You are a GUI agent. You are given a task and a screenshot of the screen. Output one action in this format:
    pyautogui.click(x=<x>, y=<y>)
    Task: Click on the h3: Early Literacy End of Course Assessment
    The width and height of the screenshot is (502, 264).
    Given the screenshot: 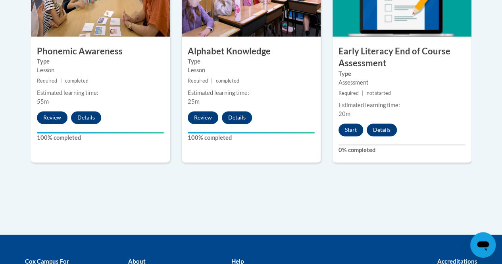 What is the action you would take?
    pyautogui.click(x=402, y=58)
    